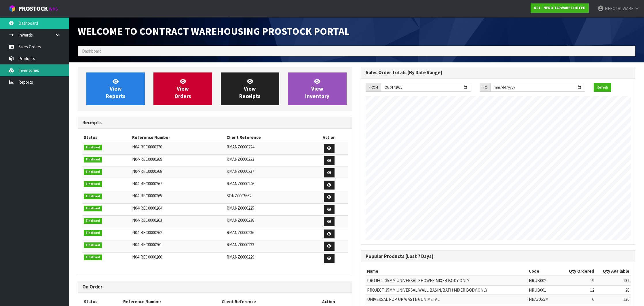 The image size is (644, 306). I want to click on td: 19, so click(579, 280).